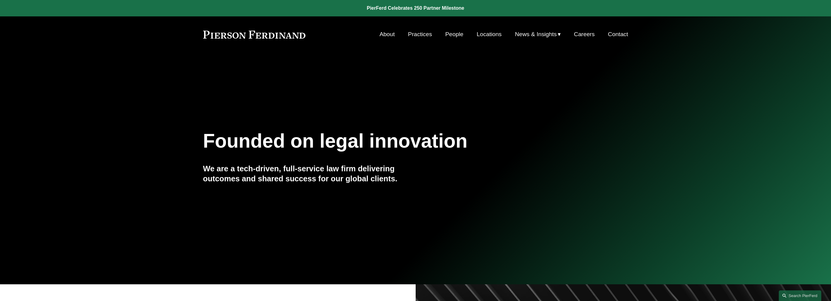 The width and height of the screenshot is (831, 301). What do you see at coordinates (584, 34) in the screenshot?
I see `a: Careers` at bounding box center [584, 34].